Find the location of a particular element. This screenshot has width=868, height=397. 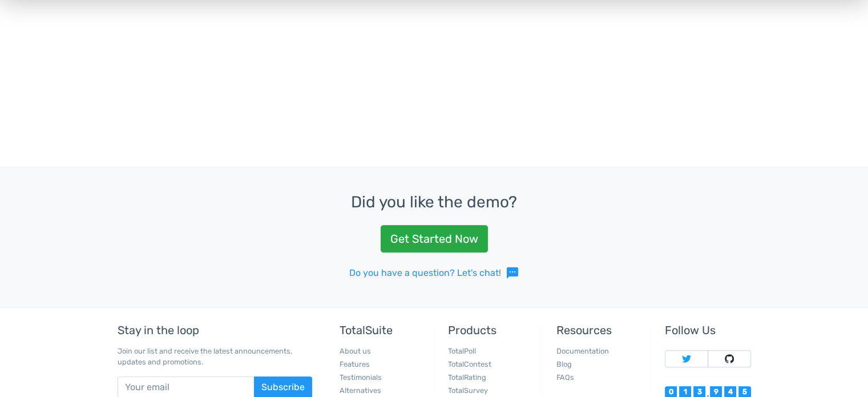

a: Documentation is located at coordinates (583, 351).